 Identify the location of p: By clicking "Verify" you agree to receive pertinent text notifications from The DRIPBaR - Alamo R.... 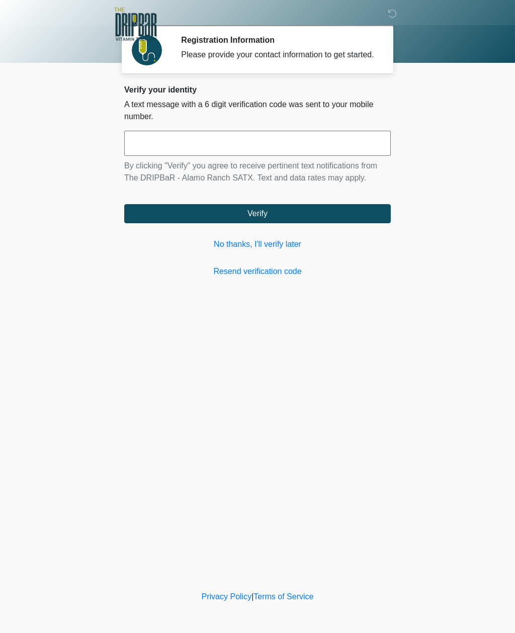
(257, 172).